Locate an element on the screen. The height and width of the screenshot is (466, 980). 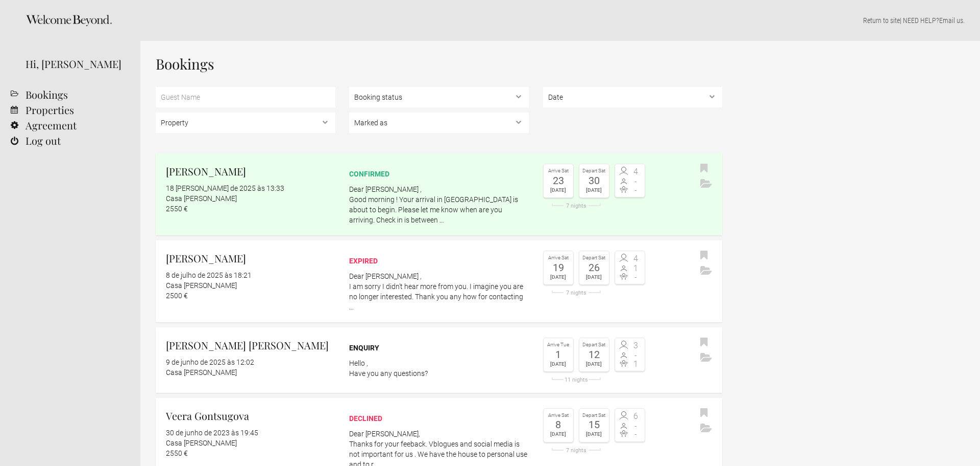
div: 11 nights is located at coordinates (577, 379).